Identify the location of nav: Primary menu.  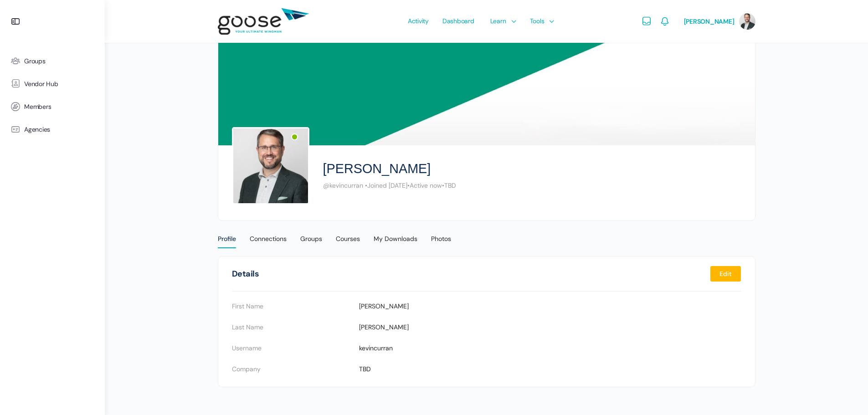
(486, 235).